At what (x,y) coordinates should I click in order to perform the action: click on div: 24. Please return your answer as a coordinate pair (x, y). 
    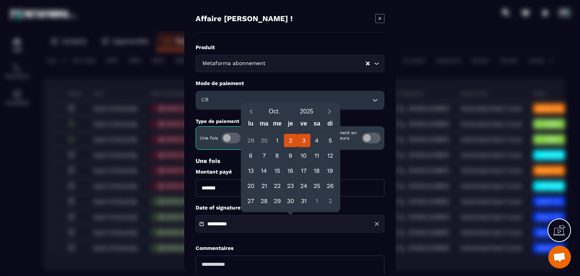
    Looking at the image, I should click on (304, 185).